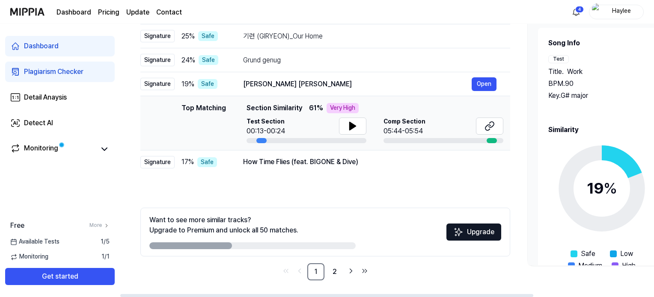 The height and width of the screenshot is (297, 654). I want to click on div: Test, so click(559, 59).